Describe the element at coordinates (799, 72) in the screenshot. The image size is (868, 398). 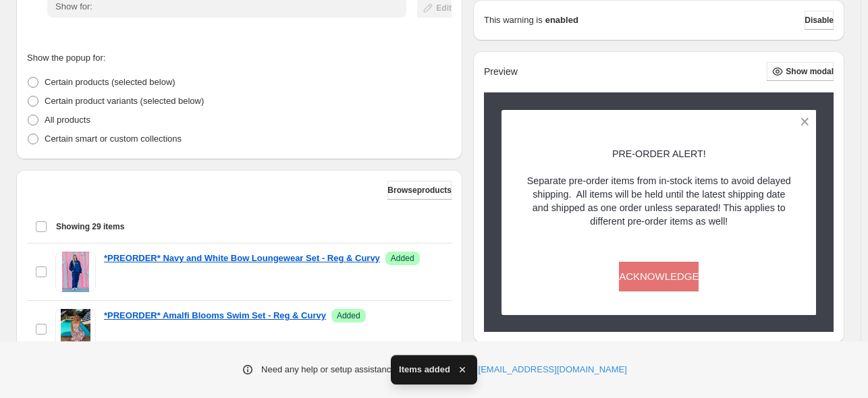
I see `button: Show modal` at that location.